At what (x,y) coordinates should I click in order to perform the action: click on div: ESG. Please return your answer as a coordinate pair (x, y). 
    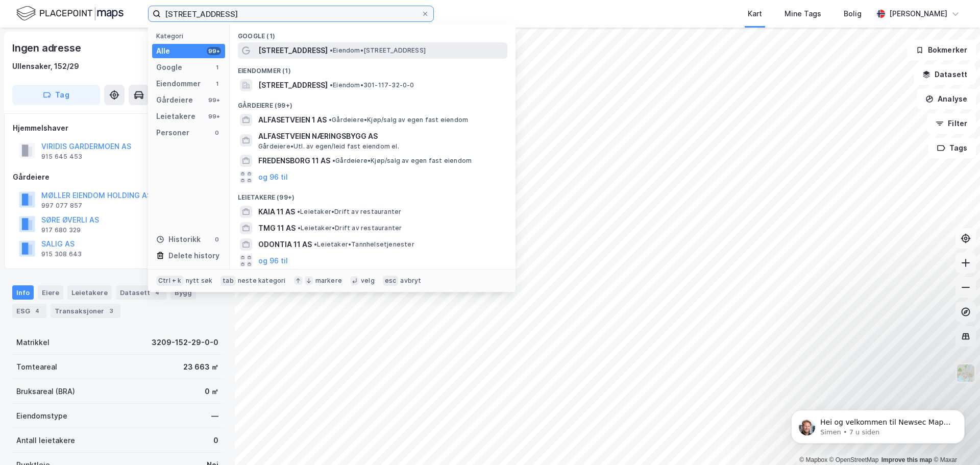
    Looking at the image, I should click on (29, 311).